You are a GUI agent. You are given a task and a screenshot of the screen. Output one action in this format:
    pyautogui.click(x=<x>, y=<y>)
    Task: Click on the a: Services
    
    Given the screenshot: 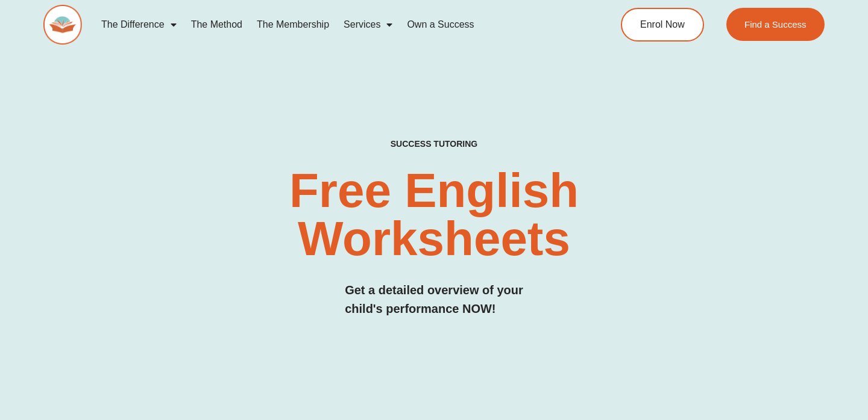 What is the action you would take?
    pyautogui.click(x=368, y=25)
    